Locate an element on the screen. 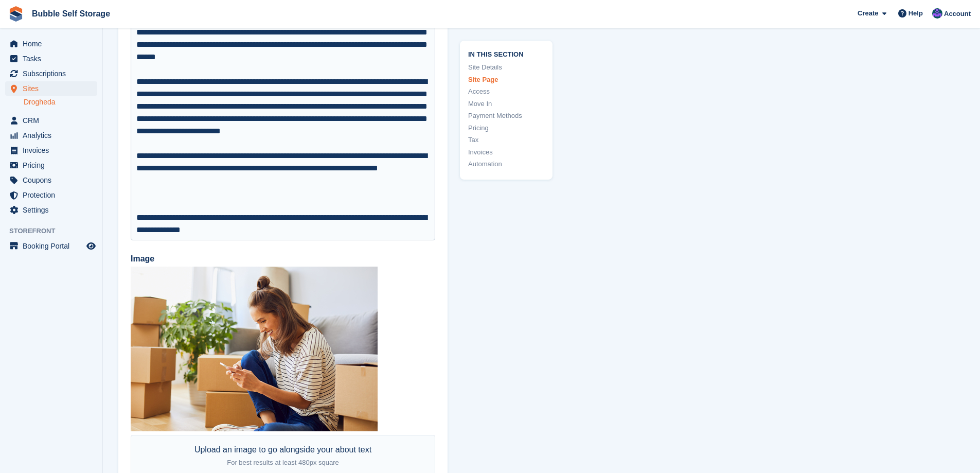  a: Tax is located at coordinates (506, 140).